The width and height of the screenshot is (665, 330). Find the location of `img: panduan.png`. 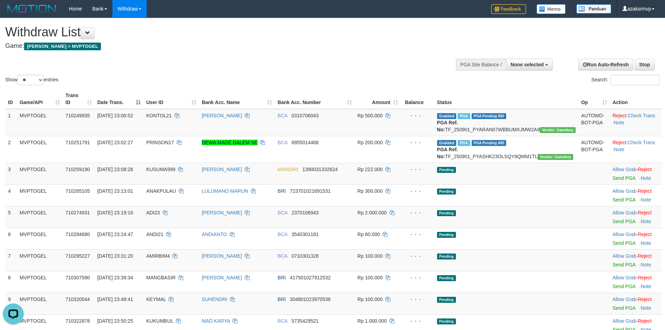

img: panduan.png is located at coordinates (593, 9).